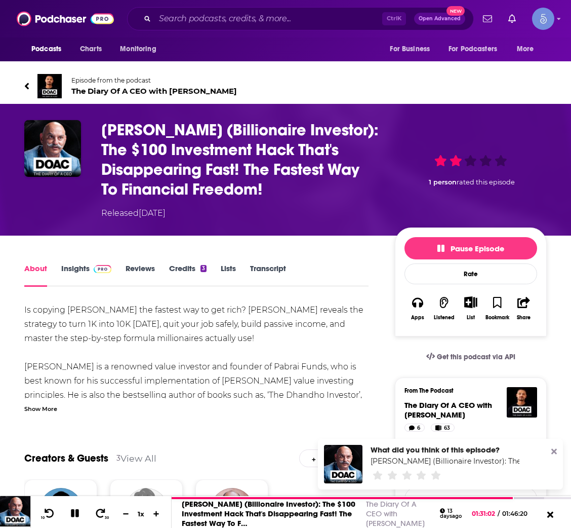 The height and width of the screenshot is (528, 571). I want to click on span: 10, so click(43, 518).